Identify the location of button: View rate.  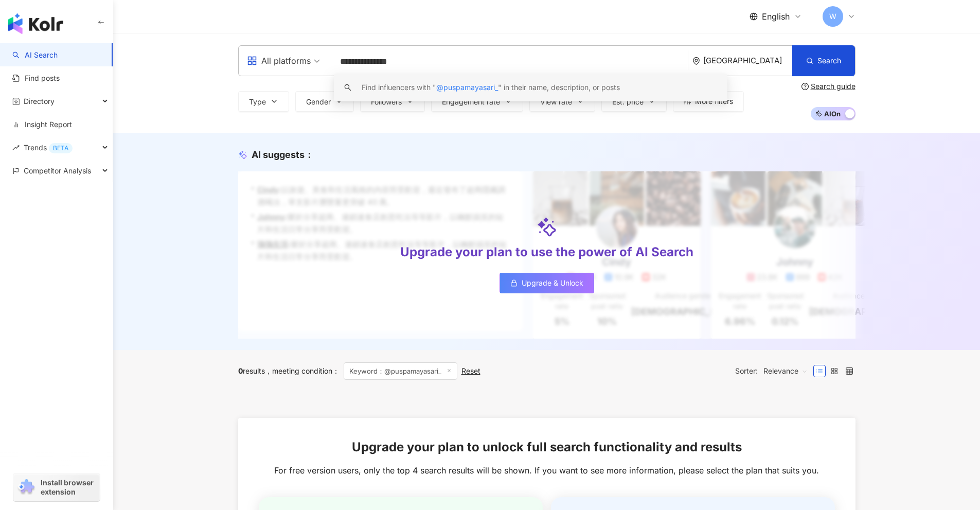
(562, 102).